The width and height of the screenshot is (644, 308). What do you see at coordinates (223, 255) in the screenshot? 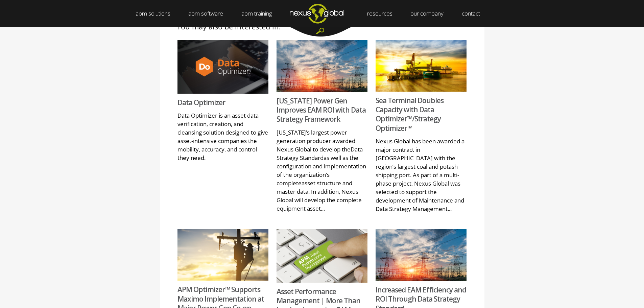
I see `img: Screenshot 2023-10-29 at 10.04.53 PM` at bounding box center [223, 255].